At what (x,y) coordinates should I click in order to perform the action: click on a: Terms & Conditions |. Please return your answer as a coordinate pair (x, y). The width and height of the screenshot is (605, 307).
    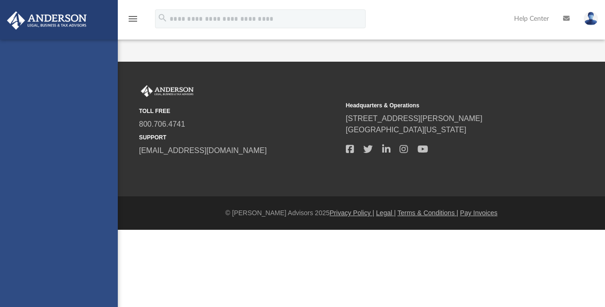
    Looking at the image, I should click on (428, 213).